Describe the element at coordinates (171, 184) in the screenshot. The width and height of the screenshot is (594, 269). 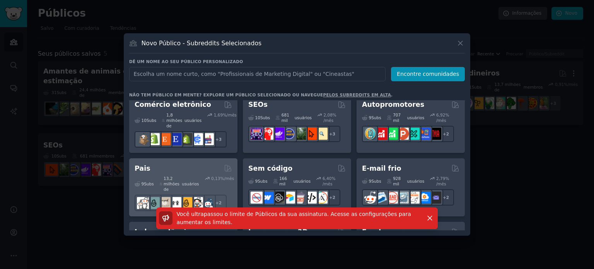
I see `font: 13,2 milhões de` at that location.